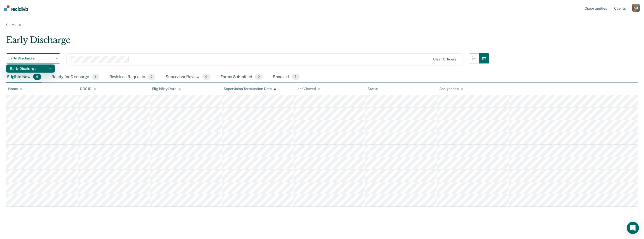  What do you see at coordinates (242, 77) in the screenshot?
I see `div: Forms Submitted0` at bounding box center [242, 77].